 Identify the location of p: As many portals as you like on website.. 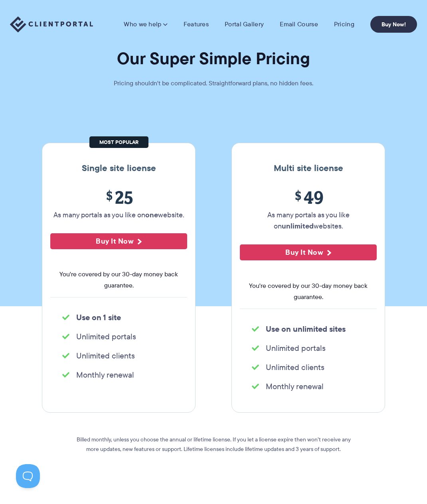
(118, 215).